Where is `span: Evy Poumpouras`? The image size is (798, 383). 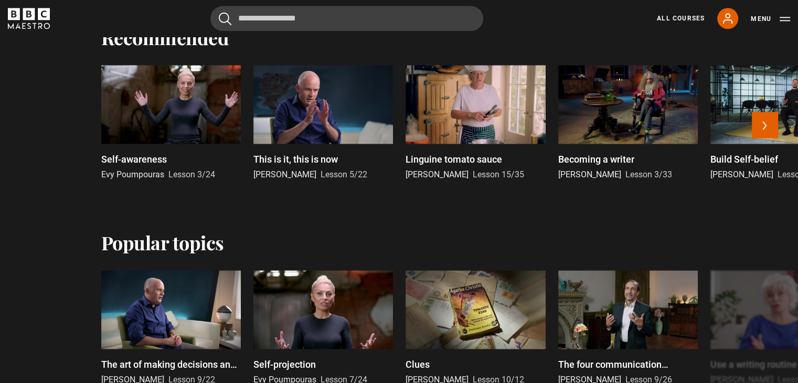
span: Evy Poumpouras is located at coordinates (133, 174).